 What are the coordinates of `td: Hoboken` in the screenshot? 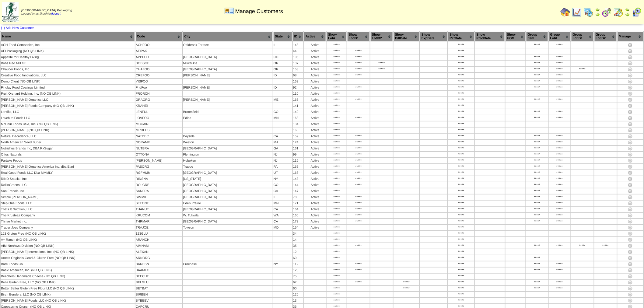 It's located at (227, 161).